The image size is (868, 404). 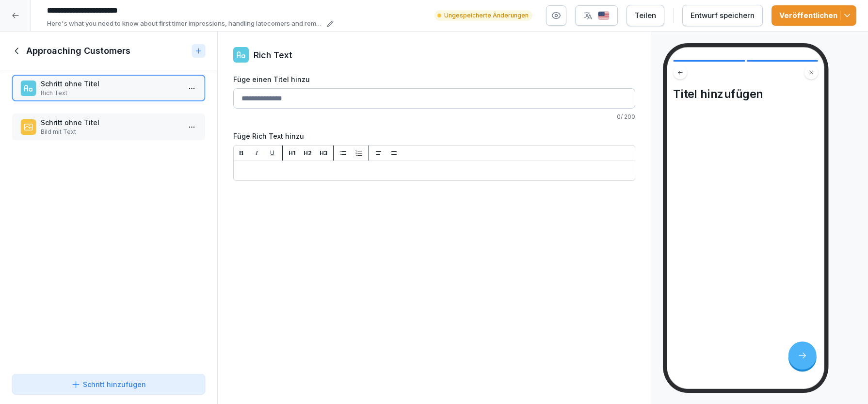 What do you see at coordinates (814, 16) in the screenshot?
I see `button: Veröffentlichen` at bounding box center [814, 16].